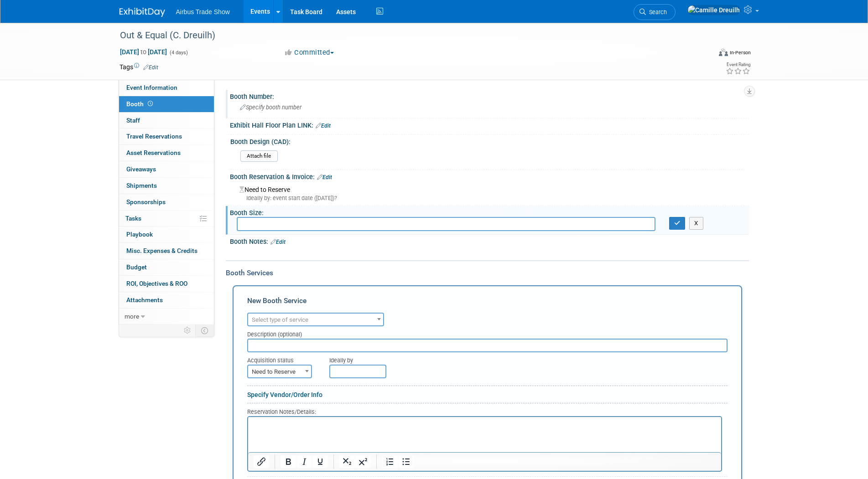  Describe the element at coordinates (704, 54) in the screenshot. I see `div: Event Format` at that location.